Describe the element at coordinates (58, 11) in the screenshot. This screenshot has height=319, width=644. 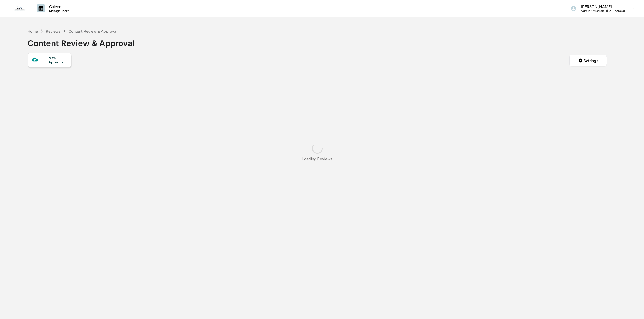
I see `p: Manage Tasks` at that location.